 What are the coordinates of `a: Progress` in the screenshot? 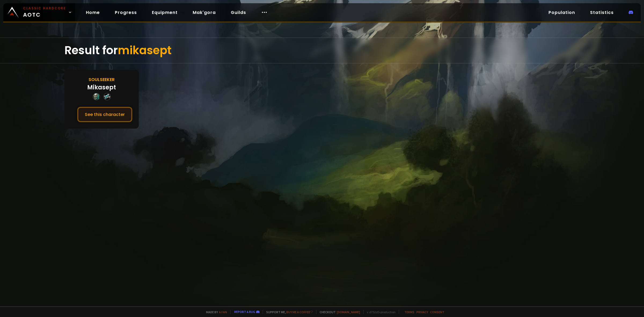 It's located at (126, 12).